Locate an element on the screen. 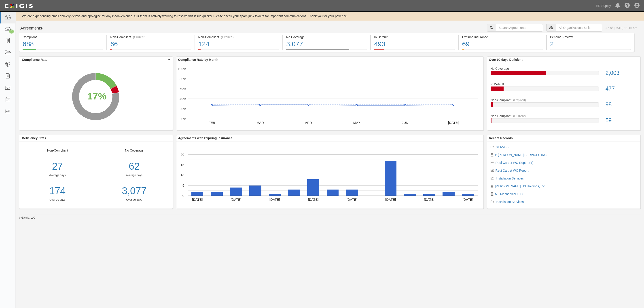 This screenshot has width=644, height=308. text: 0% is located at coordinates (184, 118).